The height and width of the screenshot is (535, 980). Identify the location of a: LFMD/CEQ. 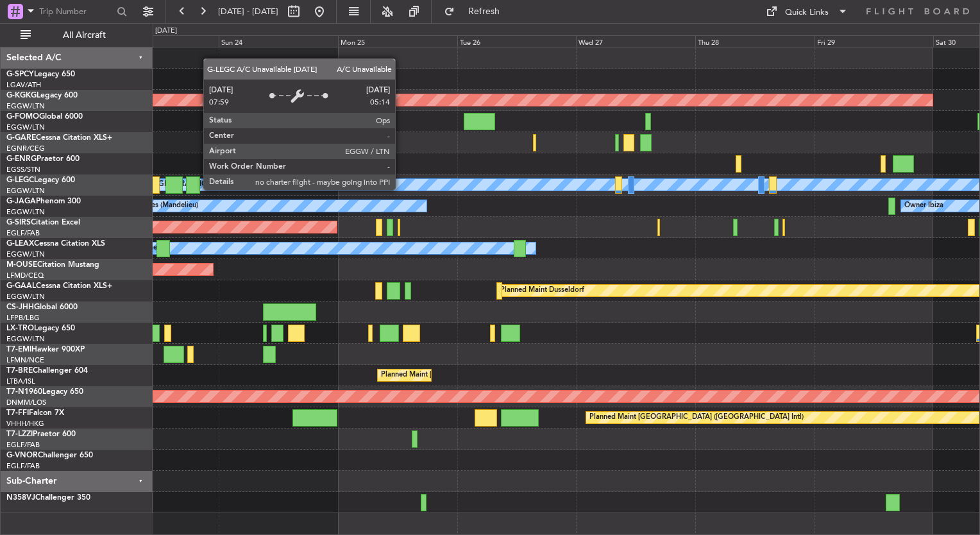
(25, 275).